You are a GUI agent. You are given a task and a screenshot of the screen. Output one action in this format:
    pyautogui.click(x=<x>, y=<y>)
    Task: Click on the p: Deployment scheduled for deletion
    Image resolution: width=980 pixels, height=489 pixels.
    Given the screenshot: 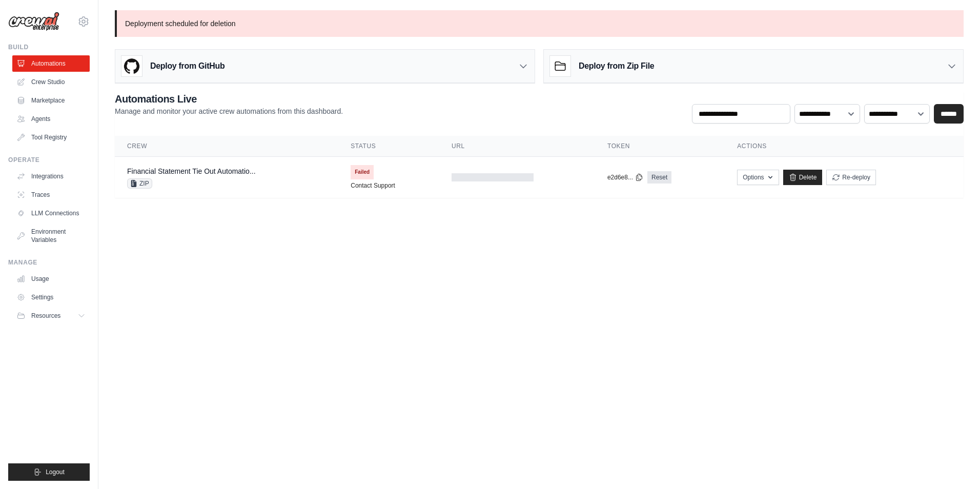 What is the action you would take?
    pyautogui.click(x=539, y=23)
    